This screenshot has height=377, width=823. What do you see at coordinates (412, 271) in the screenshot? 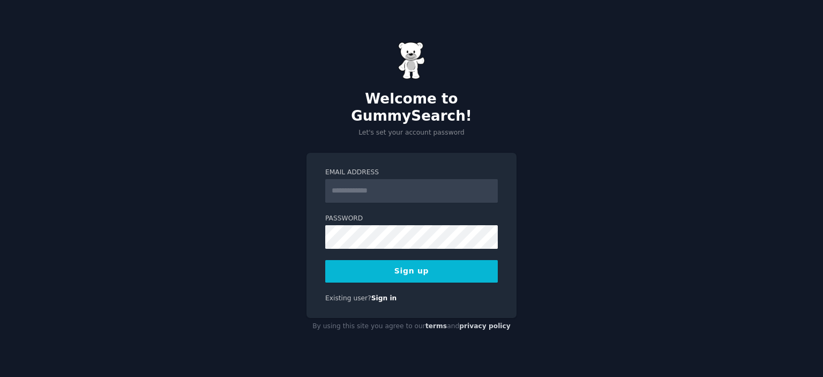
I see `button: Sign up` at bounding box center [412, 271].